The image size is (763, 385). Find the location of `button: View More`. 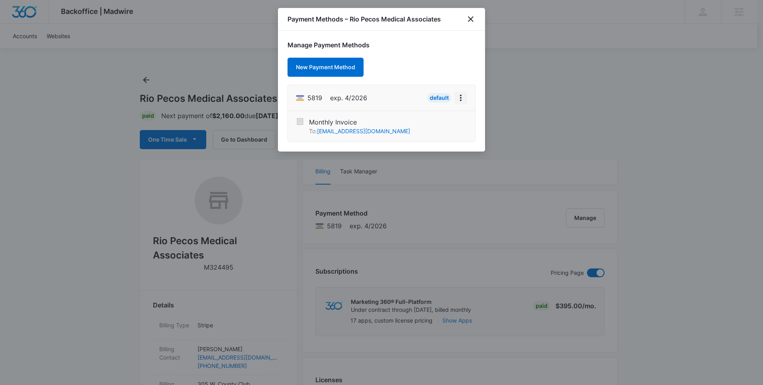

button: View More is located at coordinates (461, 98).